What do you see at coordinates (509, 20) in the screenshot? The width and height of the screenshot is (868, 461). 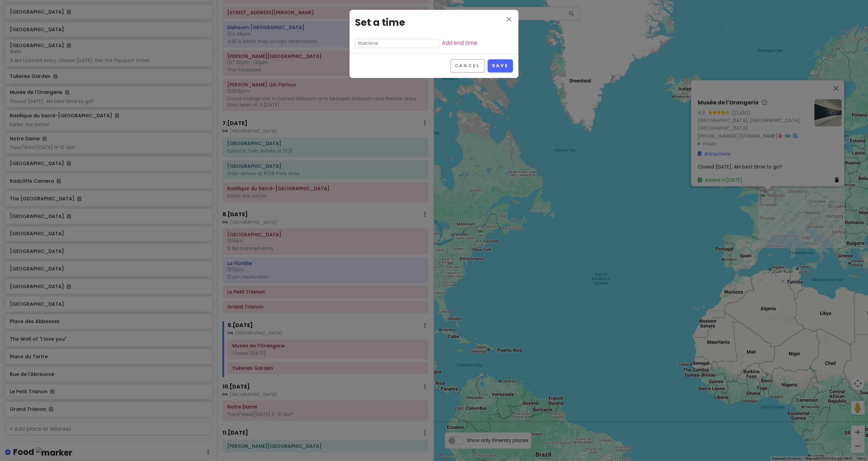 I see `button: Close` at bounding box center [509, 20].